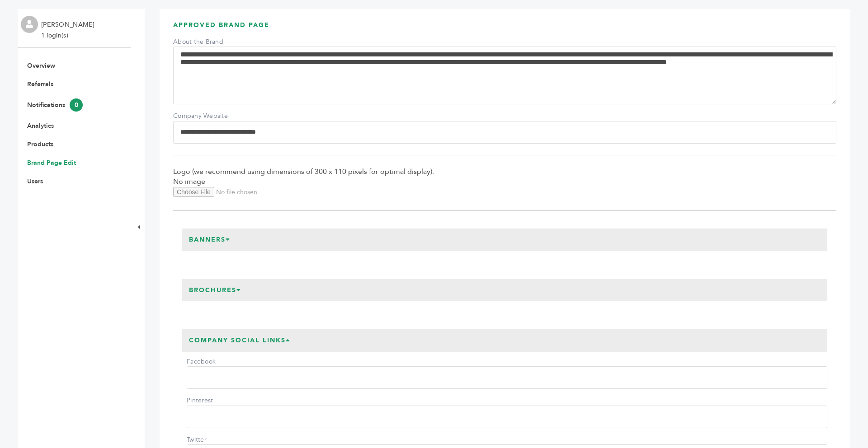 Image resolution: width=868 pixels, height=448 pixels. I want to click on span: Logo (we recommend using dimensions of 300 x 110 pixels for optimal display):, so click(504, 171).